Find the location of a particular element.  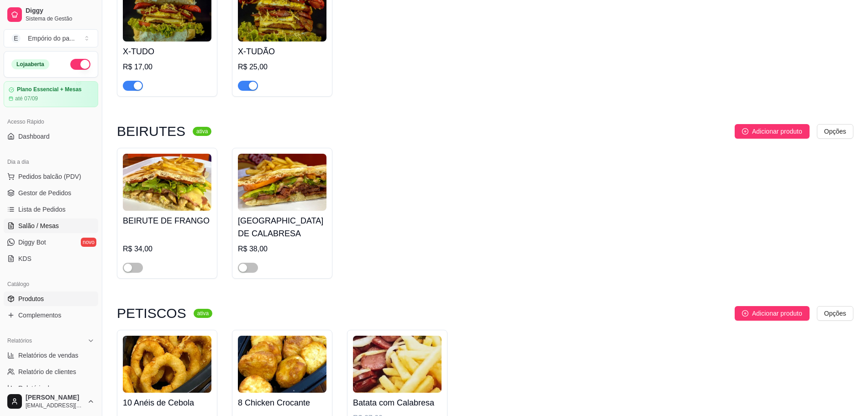

div: Dia a dia is located at coordinates (50, 162).